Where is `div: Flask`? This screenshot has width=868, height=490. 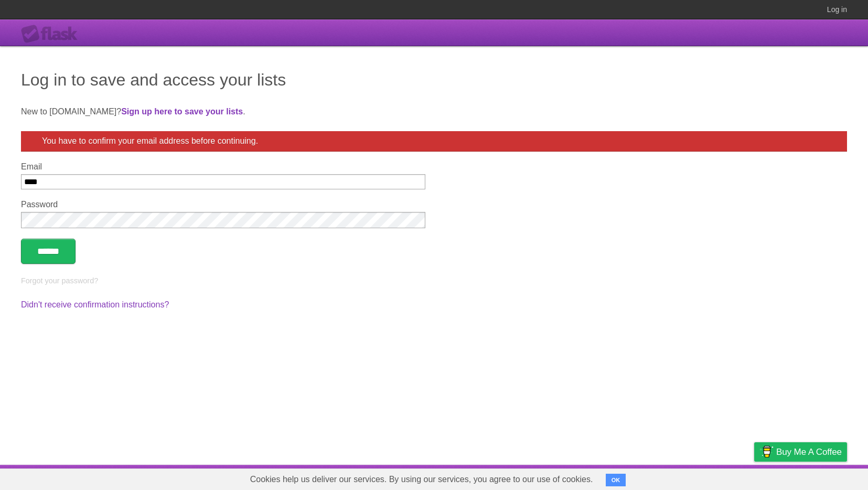 div: Flask is located at coordinates (52, 34).